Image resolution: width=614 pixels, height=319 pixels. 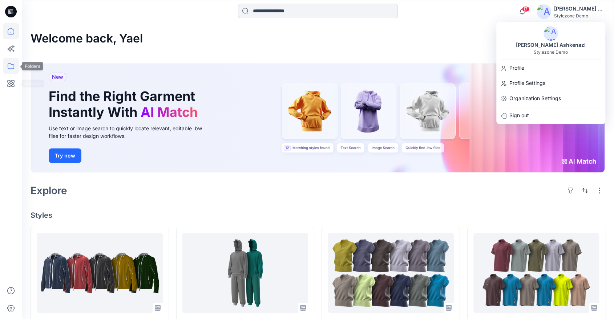 What do you see at coordinates (526, 9) in the screenshot?
I see `span: 17` at bounding box center [526, 9].